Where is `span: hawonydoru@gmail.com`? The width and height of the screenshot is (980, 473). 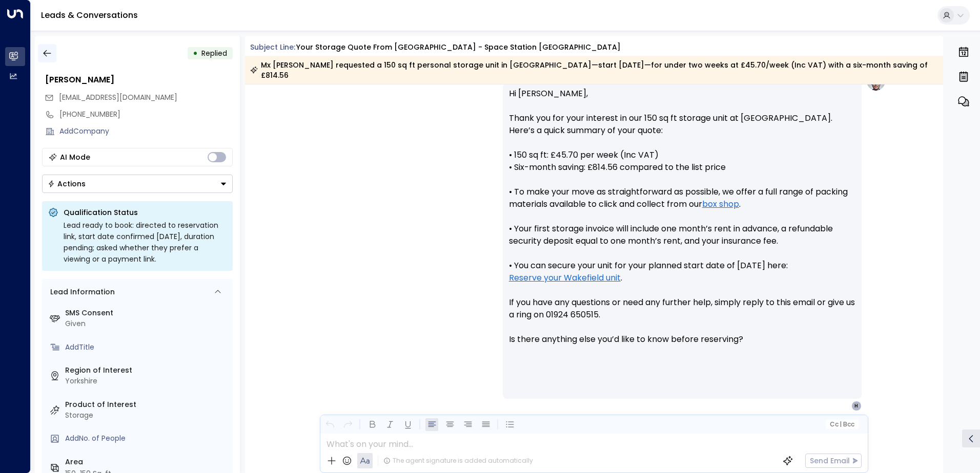
span: hawonydoru@gmail.com is located at coordinates (118, 97).